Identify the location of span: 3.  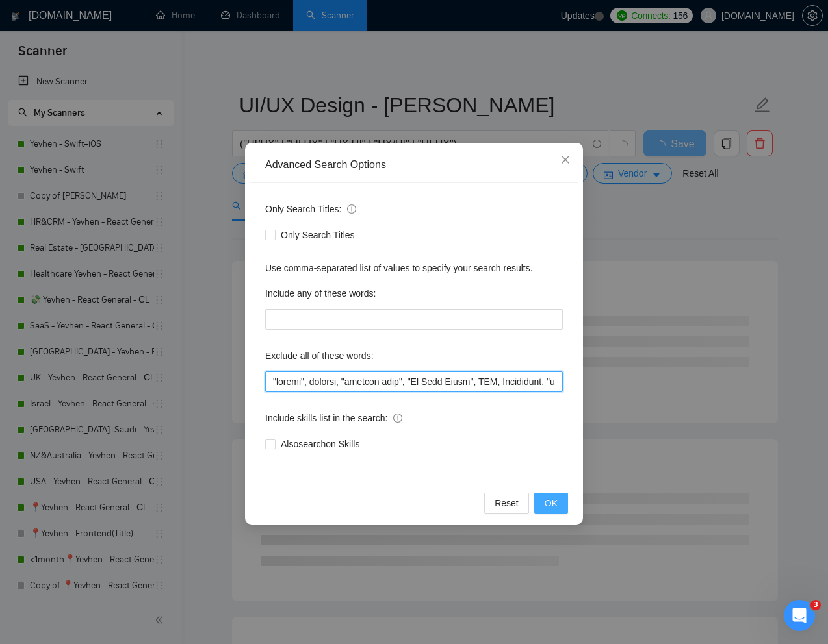
(815, 605).